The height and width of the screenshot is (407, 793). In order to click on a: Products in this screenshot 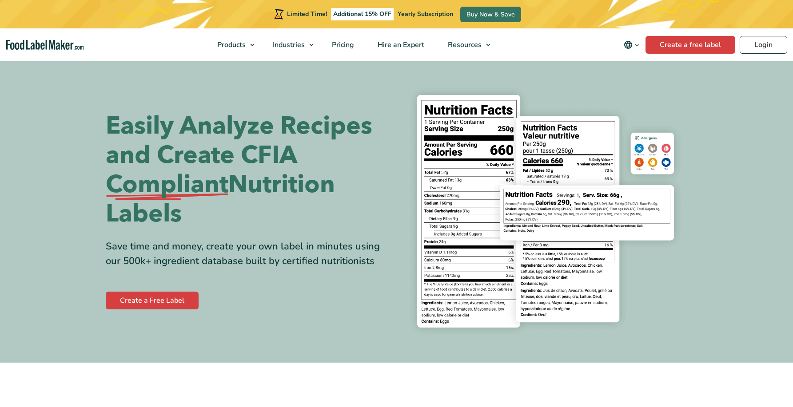, I will do `click(232, 45)`.